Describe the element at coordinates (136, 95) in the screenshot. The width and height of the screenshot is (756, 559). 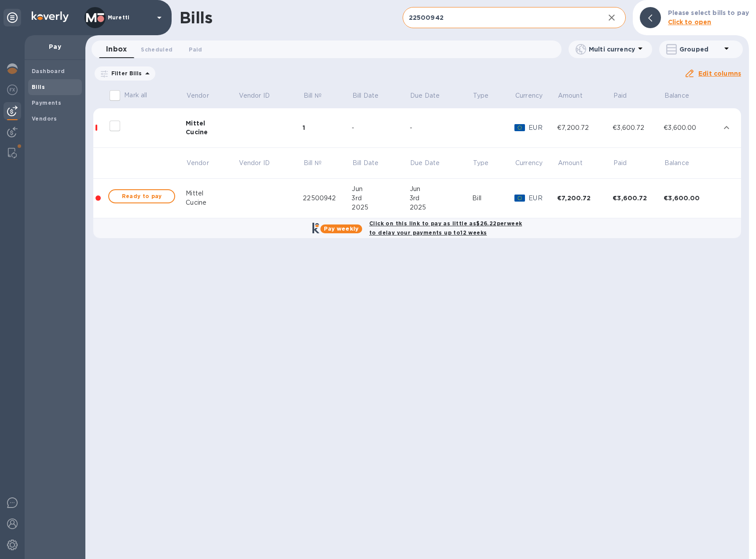
I see `p: Mark all` at that location.